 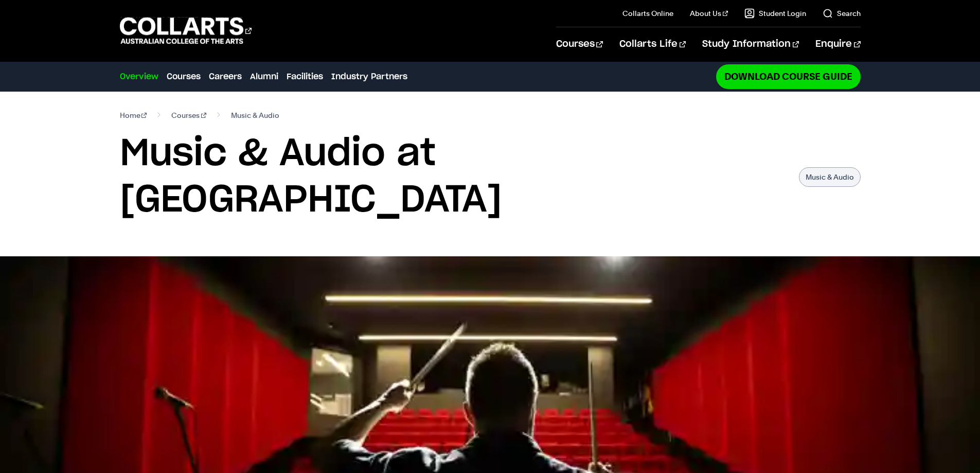 What do you see at coordinates (264, 76) in the screenshot?
I see `a: Alumni` at bounding box center [264, 76].